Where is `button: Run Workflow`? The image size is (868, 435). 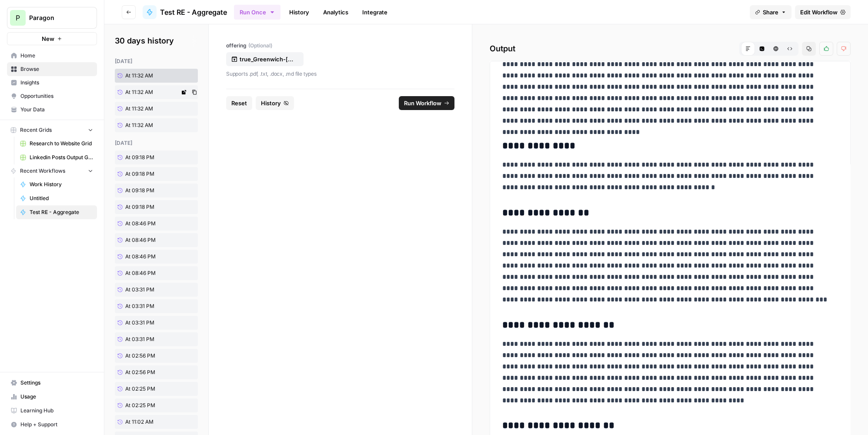
button: Run Workflow is located at coordinates (427, 103).